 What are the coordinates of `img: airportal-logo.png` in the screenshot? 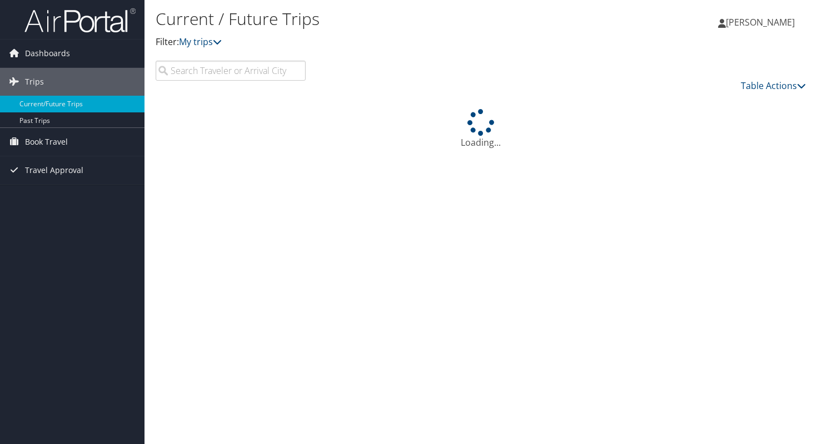 It's located at (80, 20).